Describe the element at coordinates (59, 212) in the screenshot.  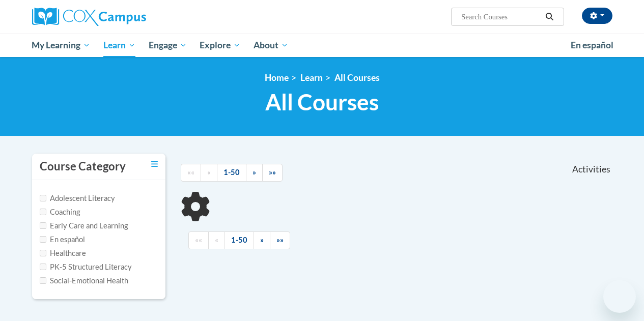
I see `label: Coaching` at that location.